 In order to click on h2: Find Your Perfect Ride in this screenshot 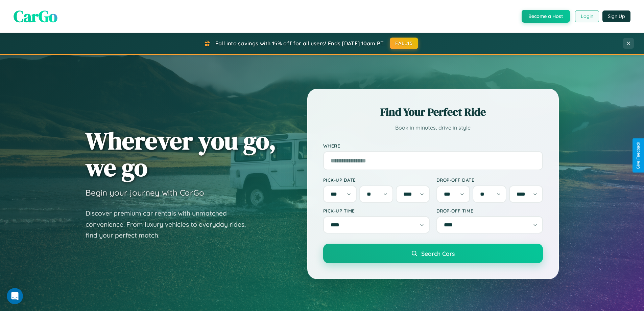, I will do `click(433, 112)`.